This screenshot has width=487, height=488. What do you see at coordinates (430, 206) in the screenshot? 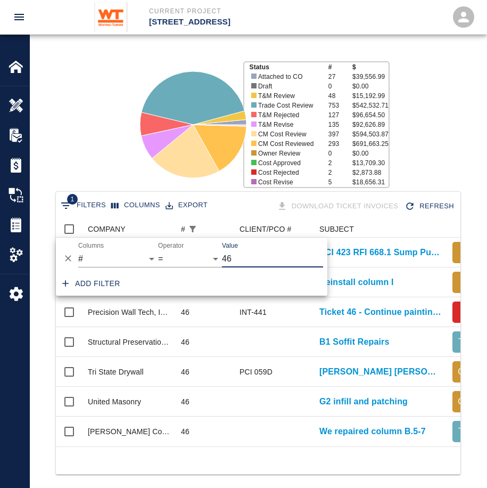
I see `div: Refresh the list` at bounding box center [430, 206].